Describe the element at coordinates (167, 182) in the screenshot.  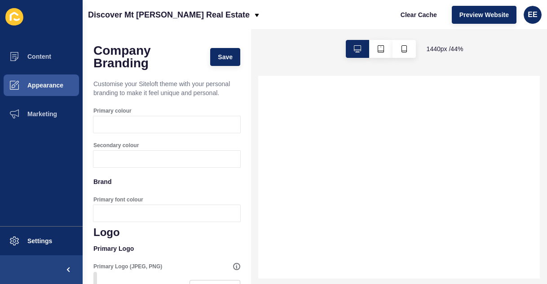
I see `p: Brand` at that location.